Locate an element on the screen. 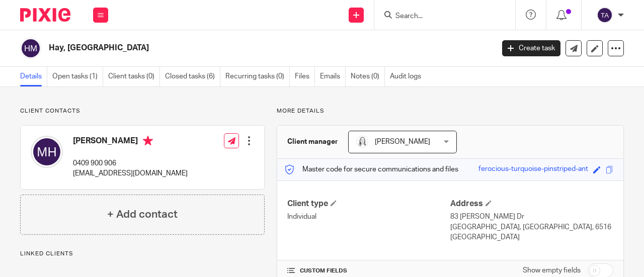  h4: CUSTOM FIELDS is located at coordinates (368, 271).